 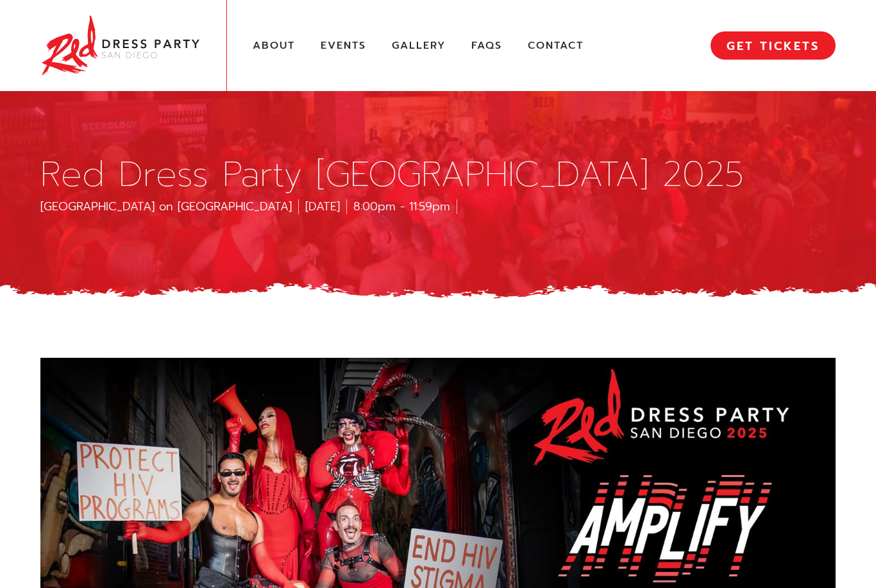 I want to click on a: GET TICKETS, so click(x=772, y=46).